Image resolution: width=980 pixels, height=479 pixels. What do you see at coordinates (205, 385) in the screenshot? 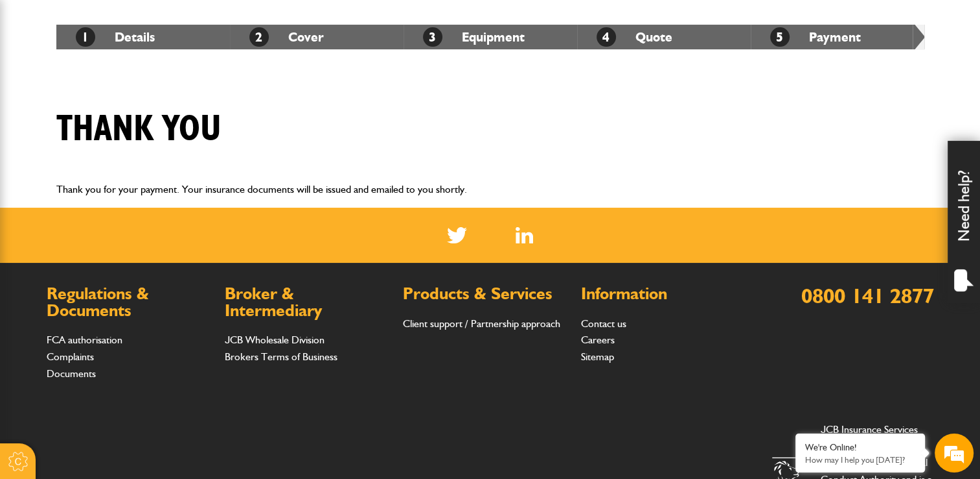
I see `em: Start Chat` at bounding box center [205, 385].